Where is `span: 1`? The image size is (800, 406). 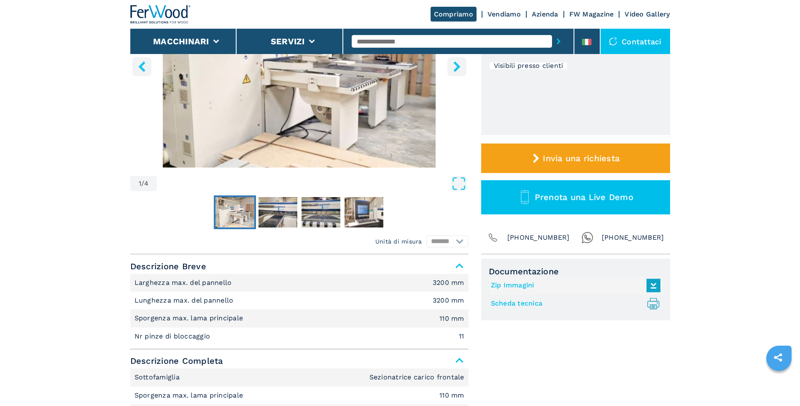 span: 1 is located at coordinates (140, 184).